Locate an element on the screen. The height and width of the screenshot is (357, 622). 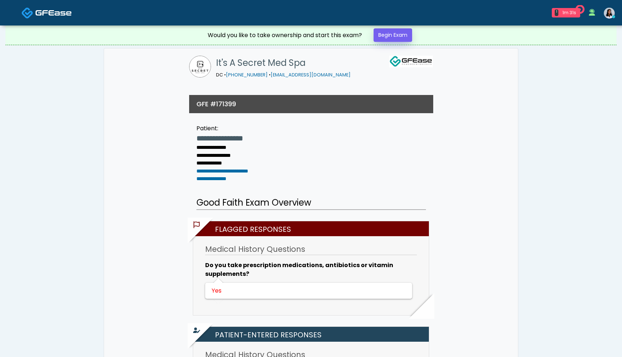
h3: GFE #171399 is located at coordinates (216, 104).